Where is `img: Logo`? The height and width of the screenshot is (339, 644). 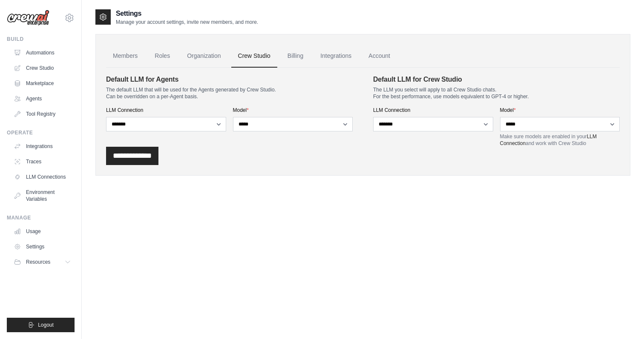 img: Logo is located at coordinates (28, 18).